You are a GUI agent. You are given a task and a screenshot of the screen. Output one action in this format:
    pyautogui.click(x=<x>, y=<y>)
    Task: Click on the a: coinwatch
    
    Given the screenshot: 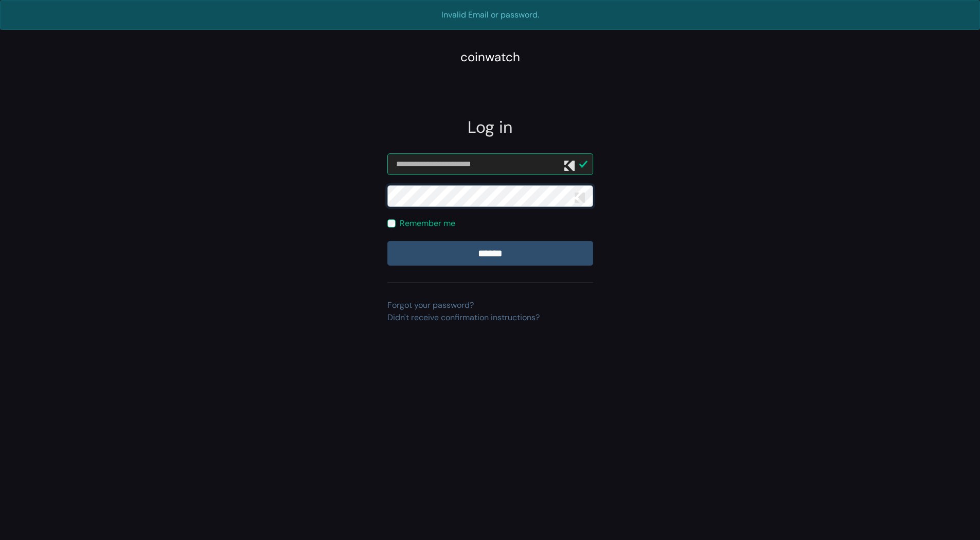 What is the action you would take?
    pyautogui.click(x=490, y=58)
    